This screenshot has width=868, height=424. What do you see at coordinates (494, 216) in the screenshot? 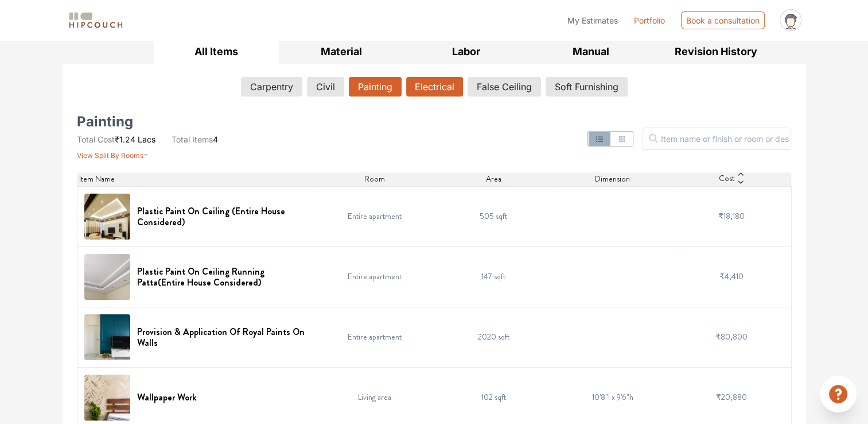
I see `td: 505 sqft` at bounding box center [494, 216].